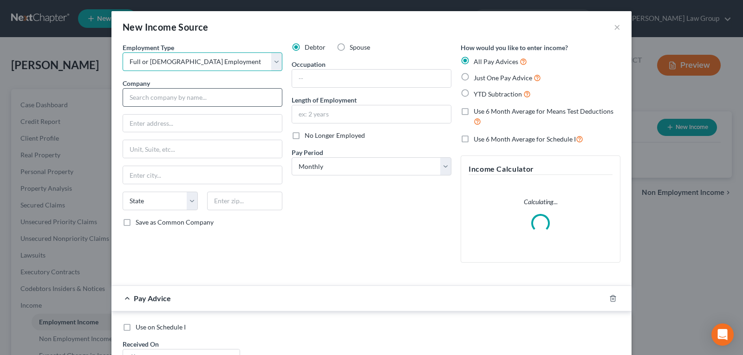 Image resolution: width=743 pixels, height=355 pixels. I want to click on label: How would you like to enter income?, so click(514, 47).